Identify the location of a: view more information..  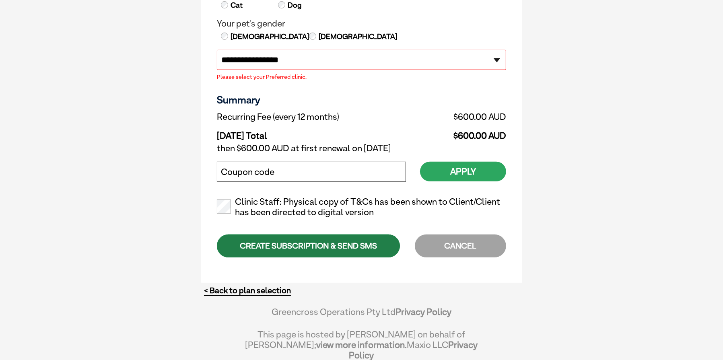
(362, 345).